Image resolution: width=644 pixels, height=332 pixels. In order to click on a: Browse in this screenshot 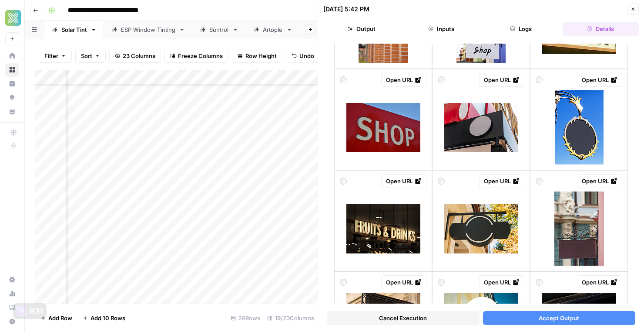, I will do `click(12, 70)`.